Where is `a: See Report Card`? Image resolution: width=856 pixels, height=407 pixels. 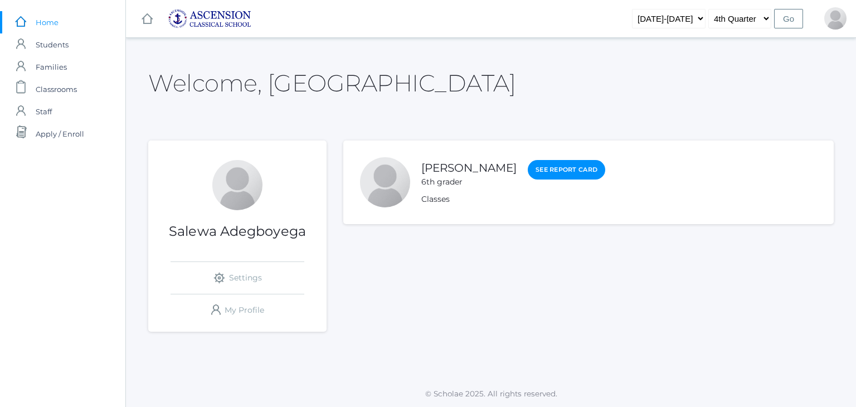 a: See Report Card is located at coordinates (566, 169).